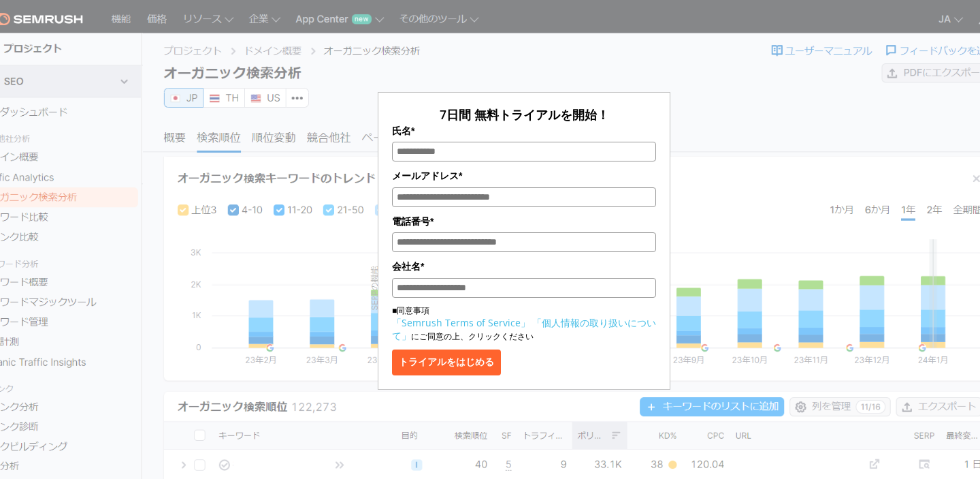 Image resolution: width=980 pixels, height=479 pixels. Describe the element at coordinates (524, 114) in the screenshot. I see `span: 7日間 無料トライアルを開始！` at that location.